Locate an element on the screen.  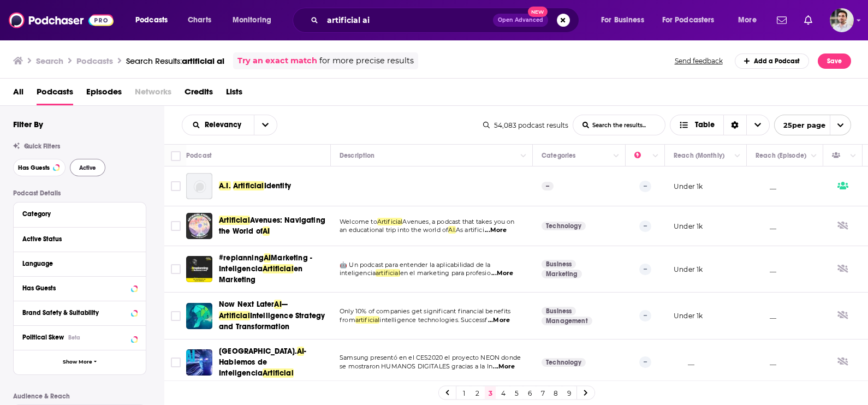
button: Political SkewBeta is located at coordinates (80, 337).